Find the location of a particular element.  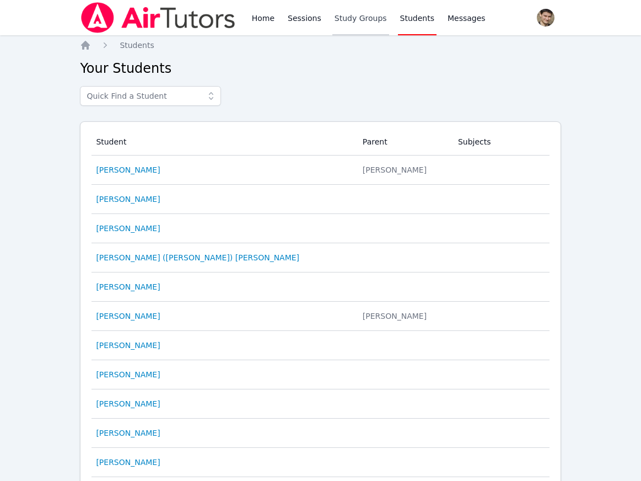

span: Students is located at coordinates (137, 45).